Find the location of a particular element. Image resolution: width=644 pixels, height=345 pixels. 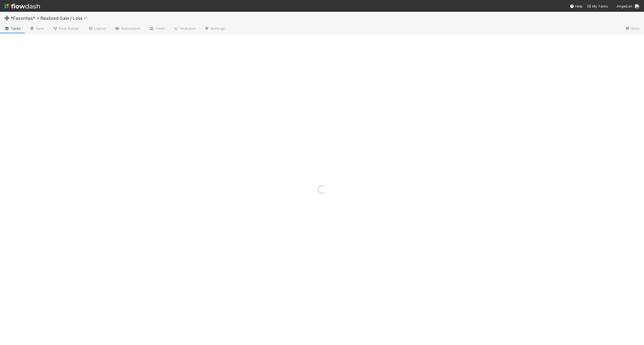

a: Data is located at coordinates (37, 29).